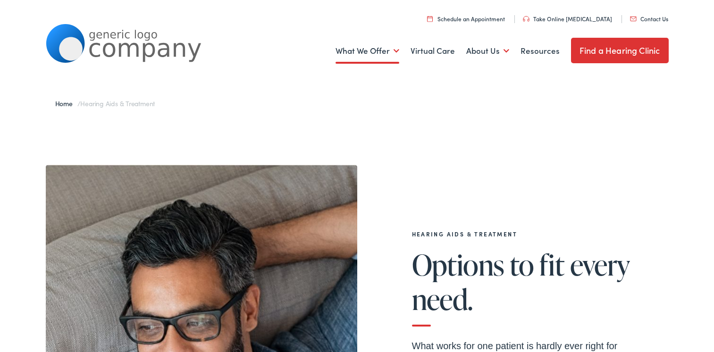  I want to click on span: to, so click(522, 265).